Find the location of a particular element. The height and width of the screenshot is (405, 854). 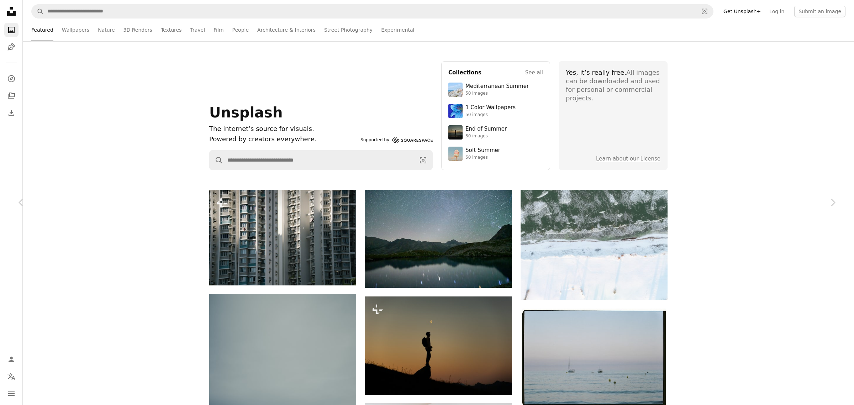

a: Architecture & Interiors is located at coordinates (287, 30).